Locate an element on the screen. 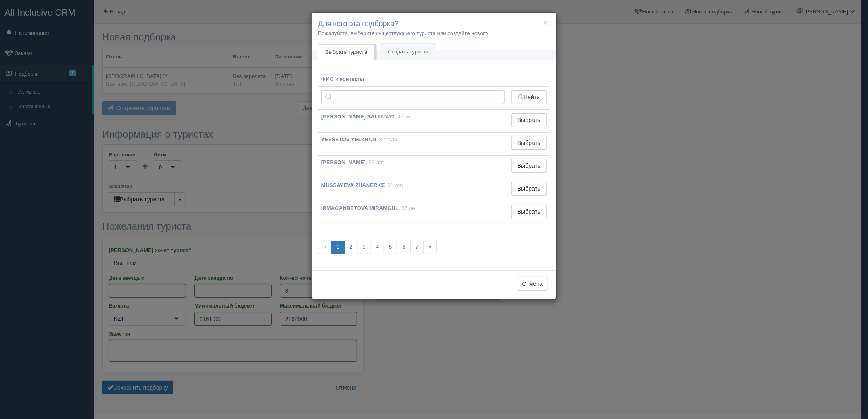  a: Создать туриста is located at coordinates (408, 52).